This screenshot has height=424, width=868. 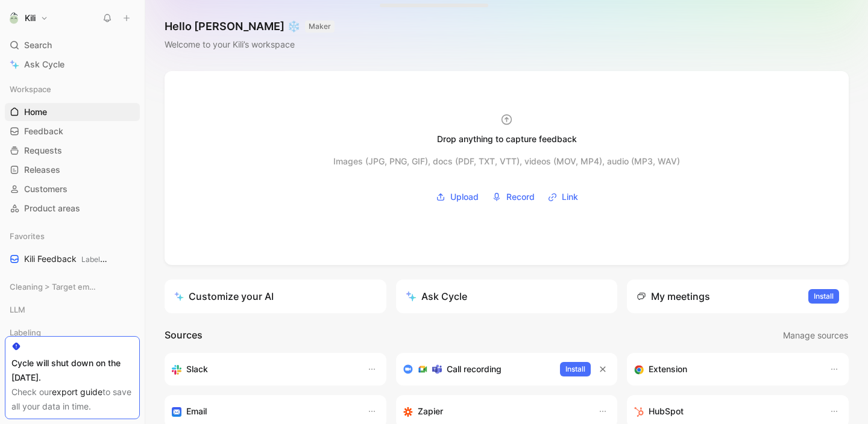 What do you see at coordinates (666, 411) in the screenshot?
I see `h3: HubSpot` at bounding box center [666, 411].